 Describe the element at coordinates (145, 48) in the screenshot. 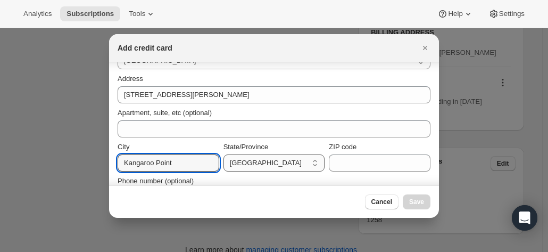

I see `h2: Add credit card` at that location.